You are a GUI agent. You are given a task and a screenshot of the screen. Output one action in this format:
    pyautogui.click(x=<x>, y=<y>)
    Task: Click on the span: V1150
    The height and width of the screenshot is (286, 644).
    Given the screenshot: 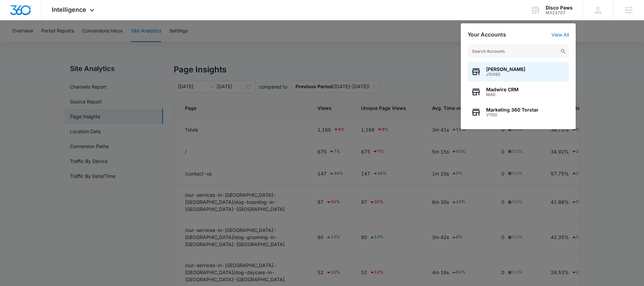 What is the action you would take?
    pyautogui.click(x=512, y=115)
    